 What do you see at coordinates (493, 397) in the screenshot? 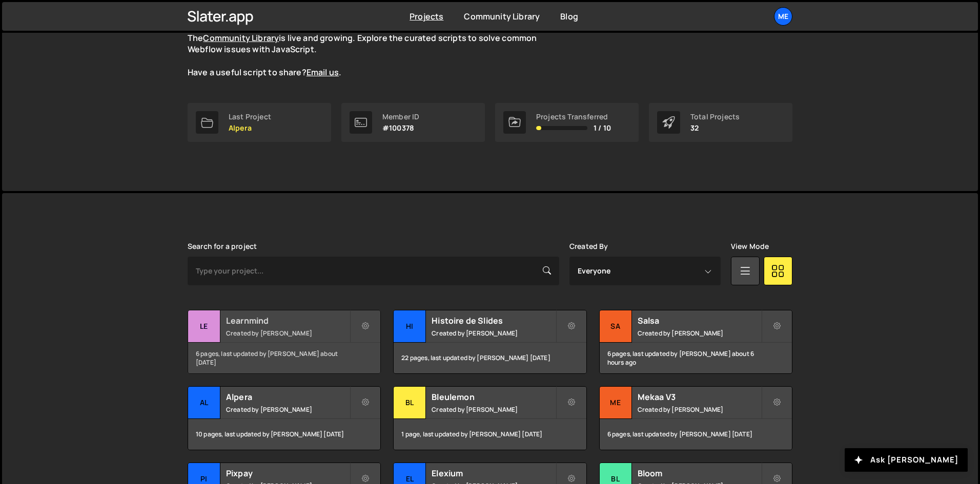
I see `h2: Bleulemon` at bounding box center [493, 397].